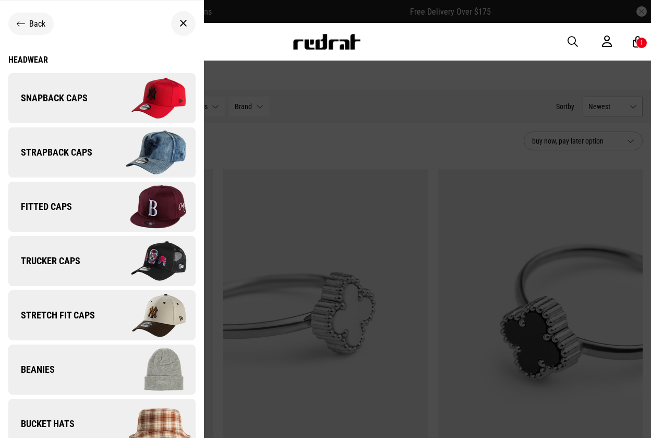  Describe the element at coordinates (102, 369) in the screenshot. I see `a: Beanies Company` at that location.